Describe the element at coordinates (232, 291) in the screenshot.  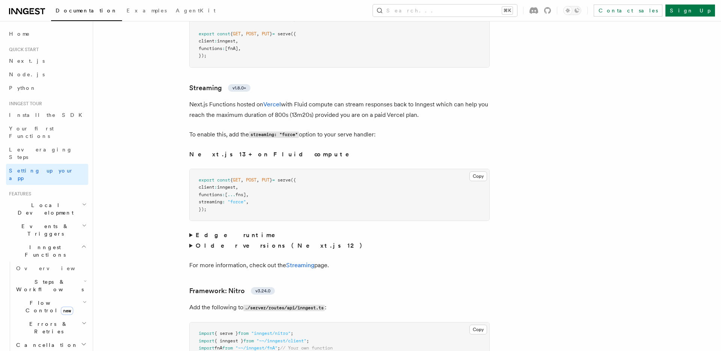
I see `a: Framework: Nitrov3.24.0` at that location.